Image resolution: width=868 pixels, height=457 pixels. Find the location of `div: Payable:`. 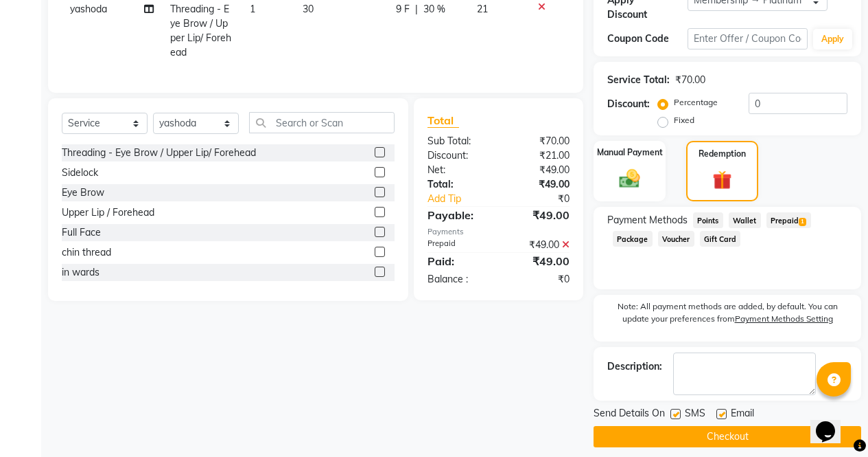

div: Payable: is located at coordinates (457, 215).